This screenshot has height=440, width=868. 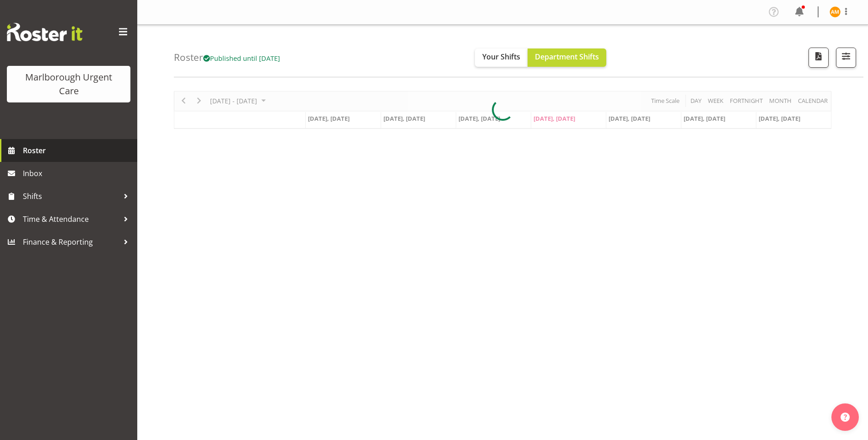 What do you see at coordinates (501, 57) in the screenshot?
I see `span: Your Shifts` at bounding box center [501, 57].